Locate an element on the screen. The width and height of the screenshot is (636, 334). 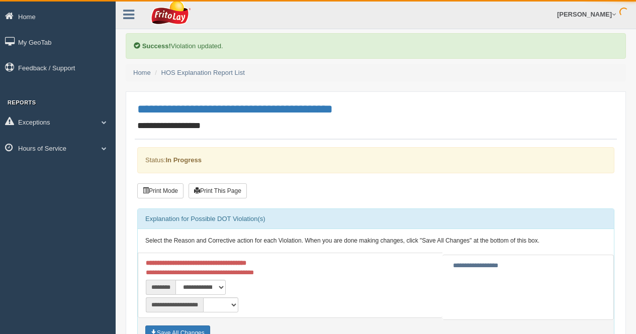
div: Explanation for Possible DOT Violation(s) is located at coordinates (376, 219).